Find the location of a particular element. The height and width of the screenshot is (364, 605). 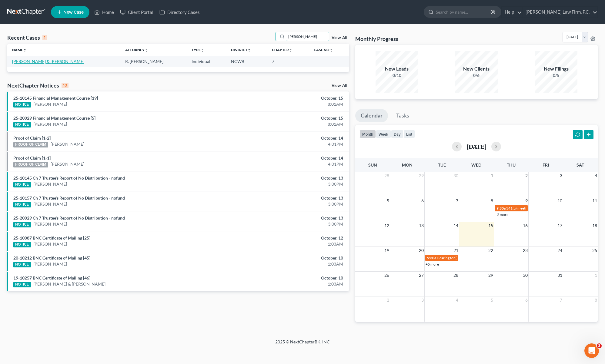

span: Sat is located at coordinates (580, 165).